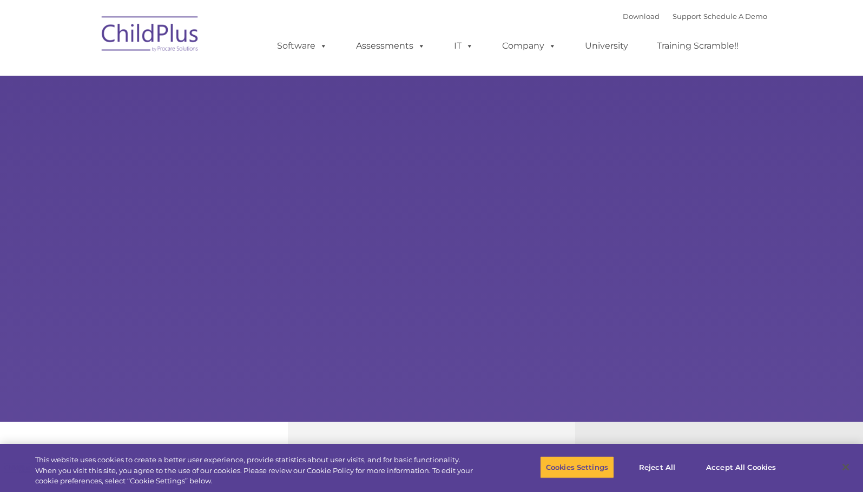 The image size is (863, 492). I want to click on a: Schedule A Demo, so click(735, 16).